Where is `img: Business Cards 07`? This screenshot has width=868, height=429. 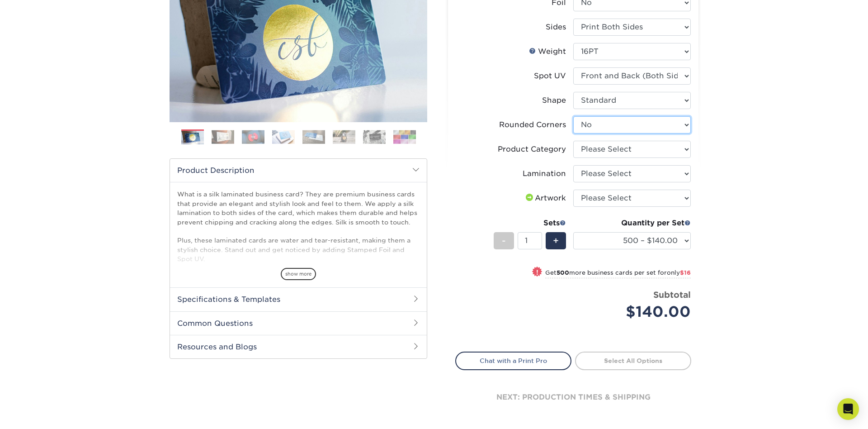
img: Business Cards 07 is located at coordinates (375, 137).